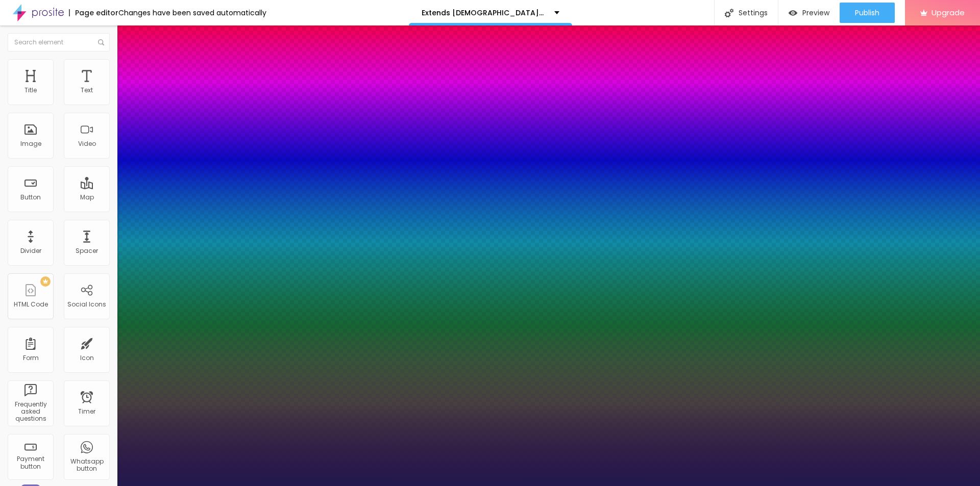 The image size is (980, 486). Describe the element at coordinates (31, 251) in the screenshot. I see `div: Divider` at that location.